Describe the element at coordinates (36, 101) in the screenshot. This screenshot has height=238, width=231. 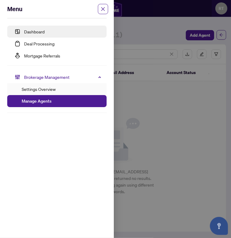
I see `a: Manage Agents` at that location.